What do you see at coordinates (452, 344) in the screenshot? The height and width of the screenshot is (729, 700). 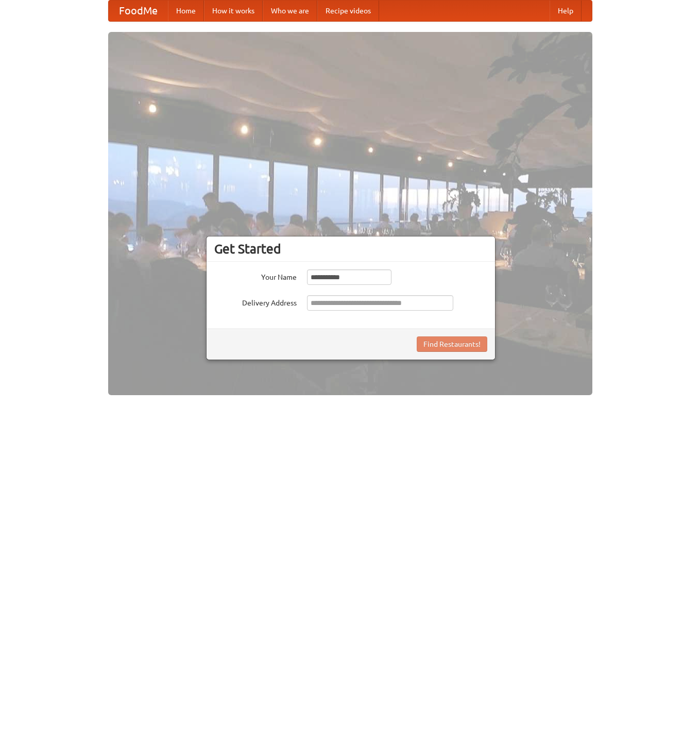 I see `button: Find Restaurants!` at bounding box center [452, 344].